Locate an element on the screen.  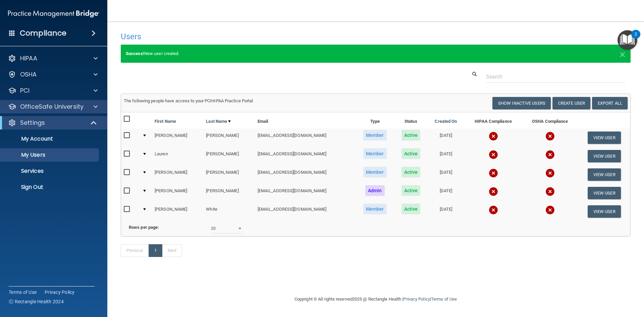
p: OfficeSafe University is located at coordinates (52, 106).